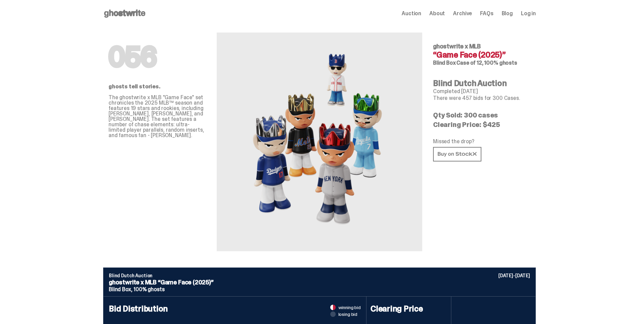 This screenshot has width=644, height=324. What do you see at coordinates (157, 87) in the screenshot?
I see `p: ghosts tell stories.` at bounding box center [157, 87].